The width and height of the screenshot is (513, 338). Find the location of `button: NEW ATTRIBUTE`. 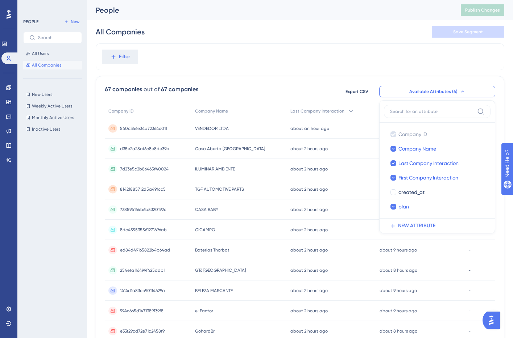

button: NEW ATTRIBUTE is located at coordinates (439, 226).